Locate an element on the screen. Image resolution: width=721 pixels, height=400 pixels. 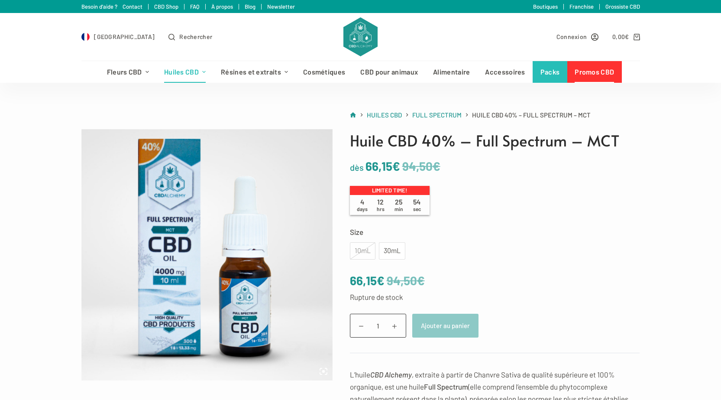
img: FR Flag is located at coordinates (86, 37).